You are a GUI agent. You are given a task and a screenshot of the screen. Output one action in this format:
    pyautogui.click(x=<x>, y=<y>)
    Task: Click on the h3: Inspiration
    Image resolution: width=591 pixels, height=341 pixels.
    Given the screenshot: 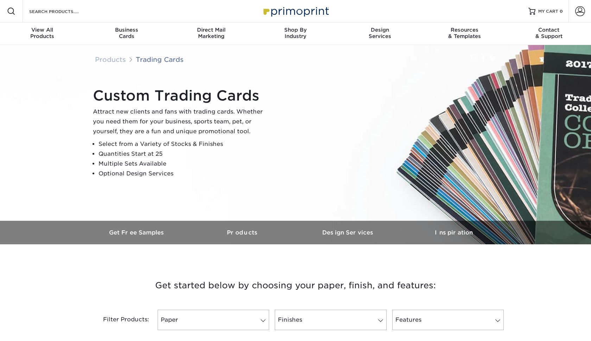 What is the action you would take?
    pyautogui.click(x=454, y=232)
    